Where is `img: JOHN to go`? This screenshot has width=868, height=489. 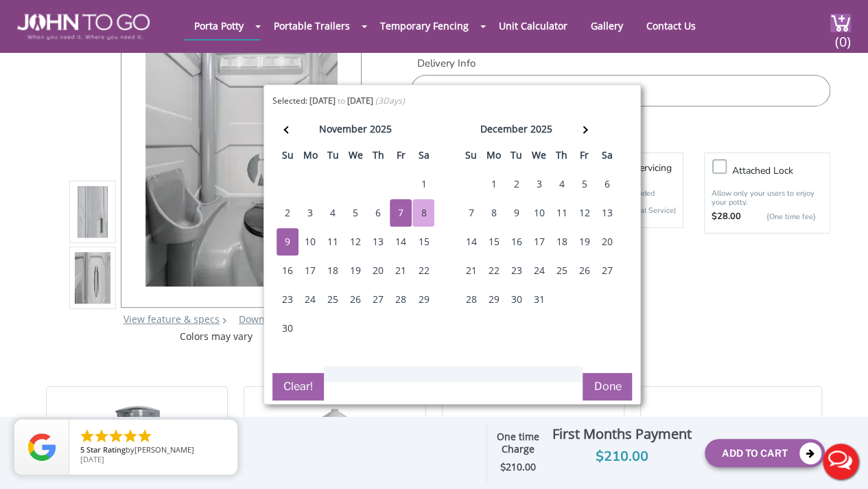
img: JOHN to go is located at coordinates (83, 27).